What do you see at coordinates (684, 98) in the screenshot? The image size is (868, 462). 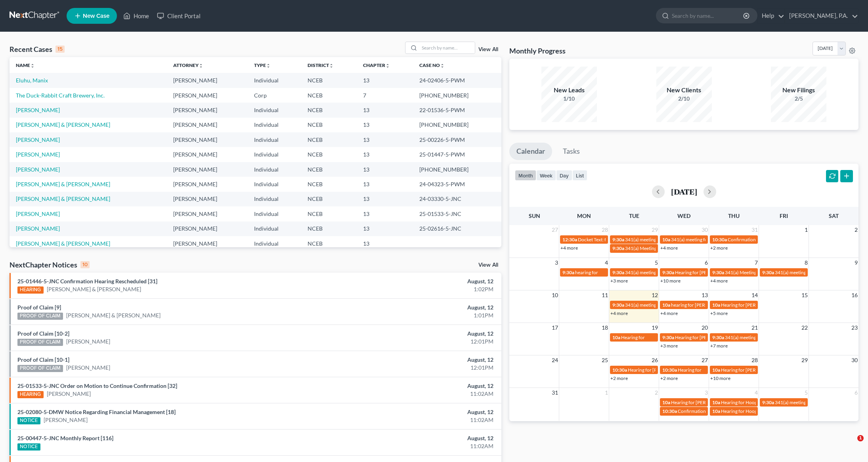 I see `div: 2/10` at bounding box center [684, 98].